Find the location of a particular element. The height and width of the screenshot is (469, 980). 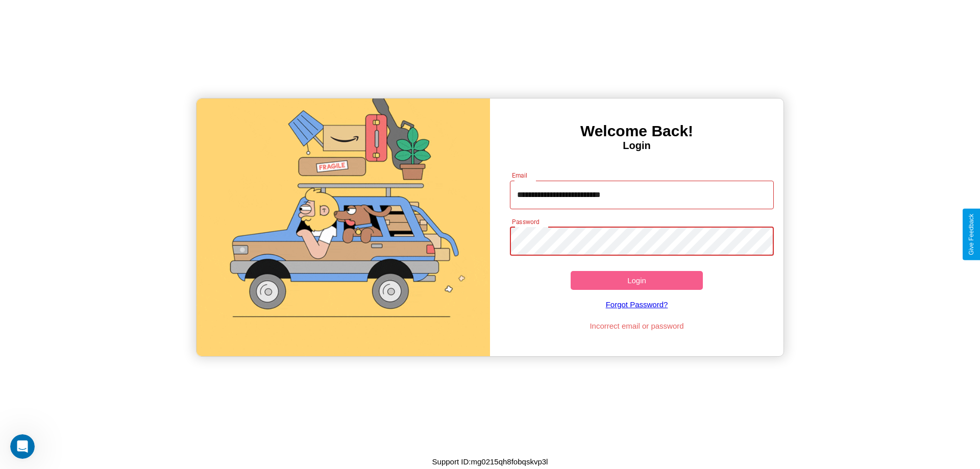

p: Support ID: mg0215qh8fobqskvp3l is located at coordinates (490, 462).